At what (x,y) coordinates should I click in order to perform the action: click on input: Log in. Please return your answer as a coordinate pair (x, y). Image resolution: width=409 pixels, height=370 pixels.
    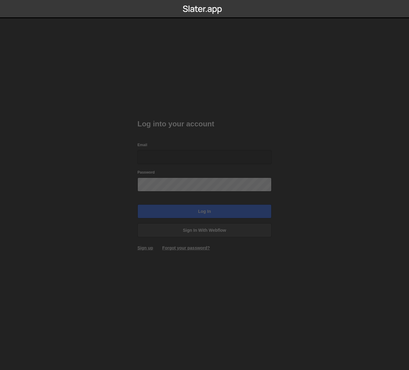
    Looking at the image, I should click on (204, 211).